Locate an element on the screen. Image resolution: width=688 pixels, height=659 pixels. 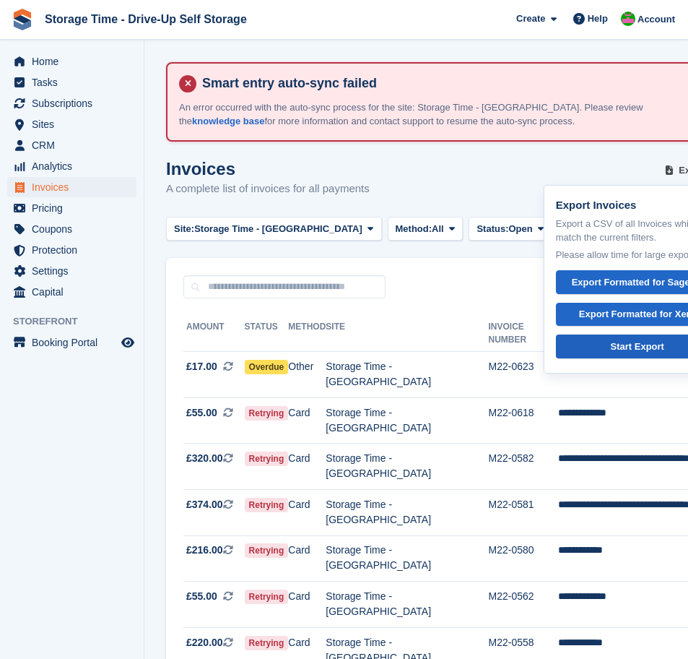
span: Create is located at coordinates (531, 19).